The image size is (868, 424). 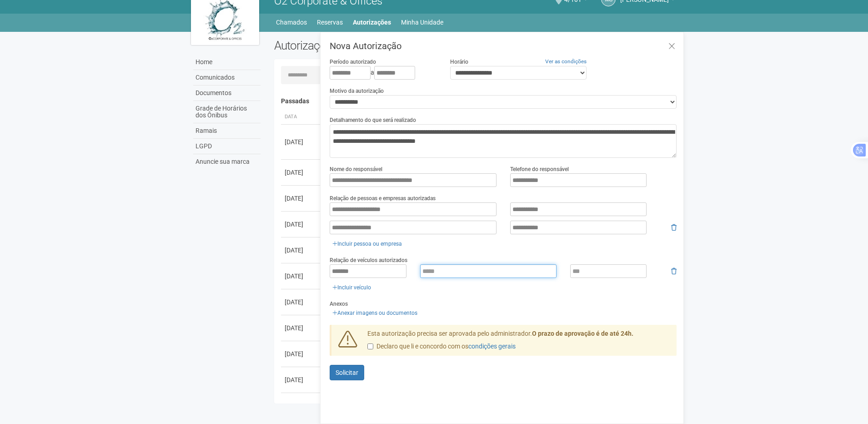 I want to click on a: Chamados, so click(x=291, y=22).